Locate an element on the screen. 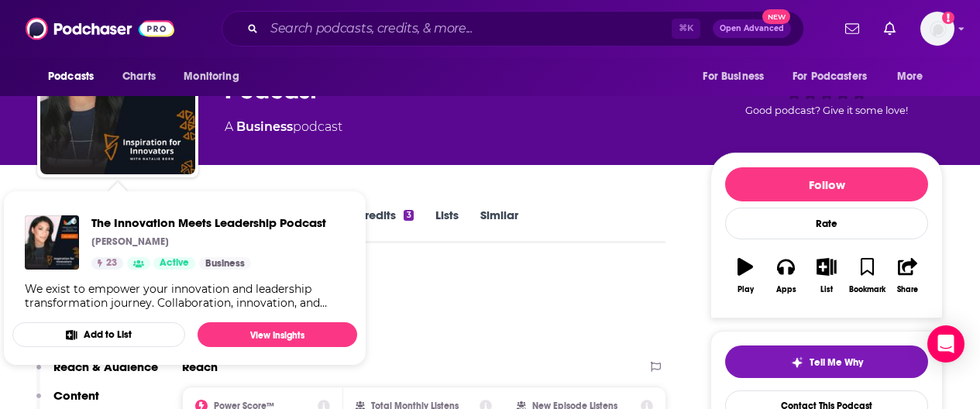 The image size is (980, 409). div: Open Intercom Messenger is located at coordinates (946, 344).